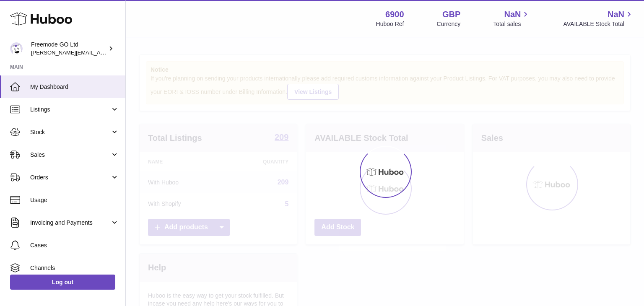 Image resolution: width=644 pixels, height=306 pixels. I want to click on span: Stock, so click(70, 132).